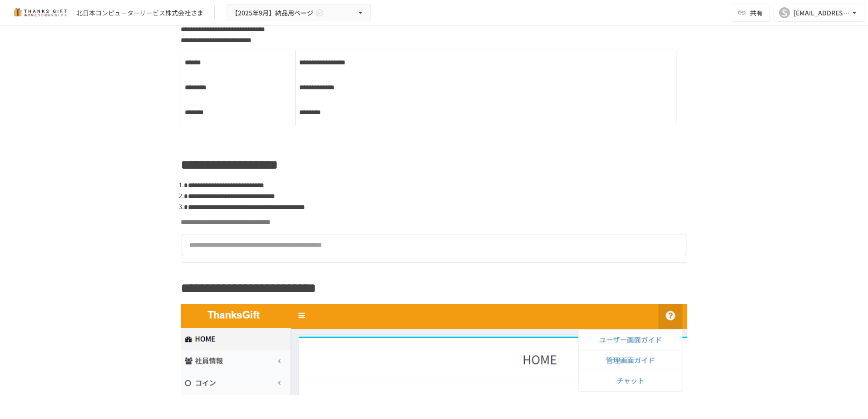  What do you see at coordinates (784, 13) in the screenshot?
I see `div: S` at bounding box center [784, 13].